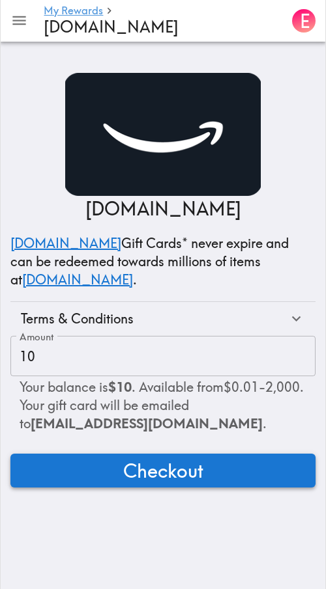  I want to click on button: Checkout, so click(163, 471).